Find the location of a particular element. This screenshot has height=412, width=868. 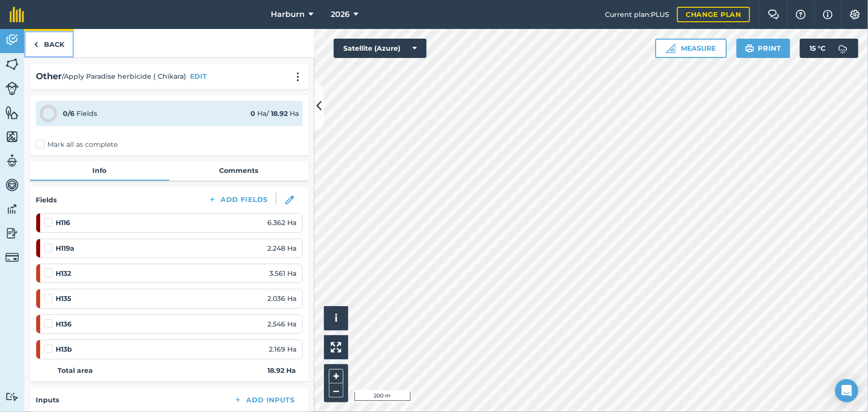

img: svg+xml;base64,PHN2ZyB4bWxucz0iaHR0cDovL3d3dy53My5vcmcvMjAwMC9zdmciIHdpZHRoPSIyMCIgaGVpZ2h0PSIyNC... is located at coordinates (298, 77).